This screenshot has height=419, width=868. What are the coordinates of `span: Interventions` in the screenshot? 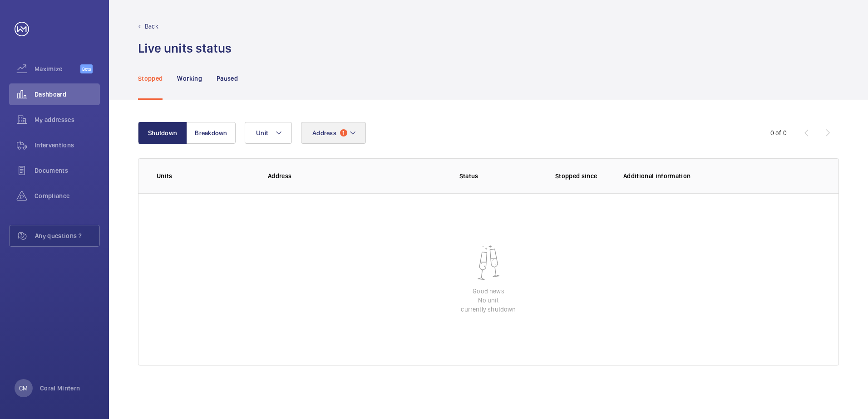 It's located at (67, 145).